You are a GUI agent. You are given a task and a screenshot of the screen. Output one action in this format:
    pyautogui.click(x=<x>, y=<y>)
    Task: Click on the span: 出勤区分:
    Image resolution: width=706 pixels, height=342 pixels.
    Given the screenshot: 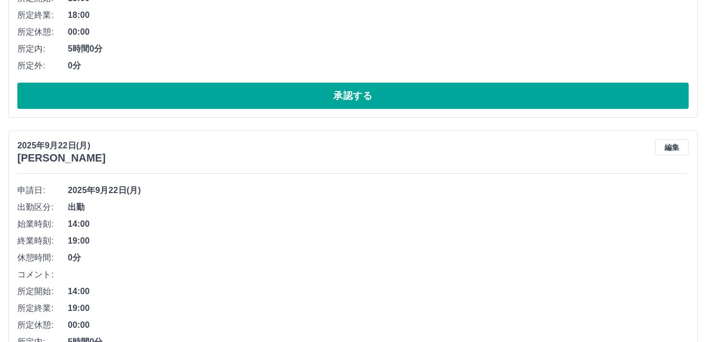 What is the action you would take?
    pyautogui.click(x=43, y=207)
    